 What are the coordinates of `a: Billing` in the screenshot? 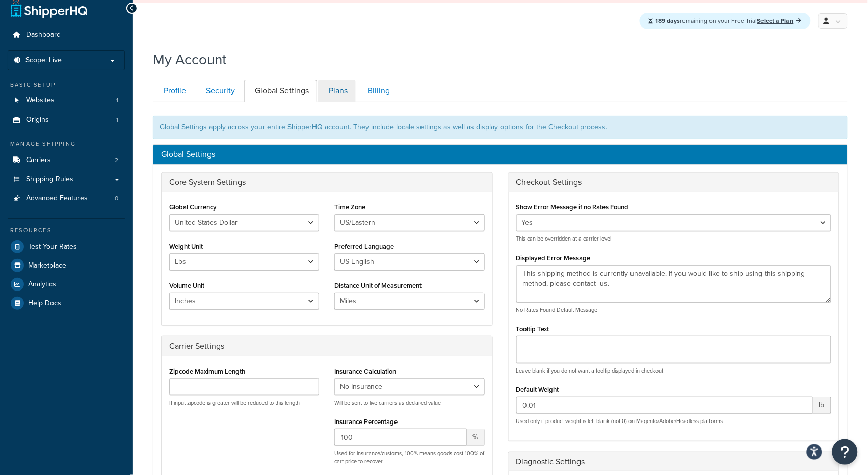 It's located at (377, 91).